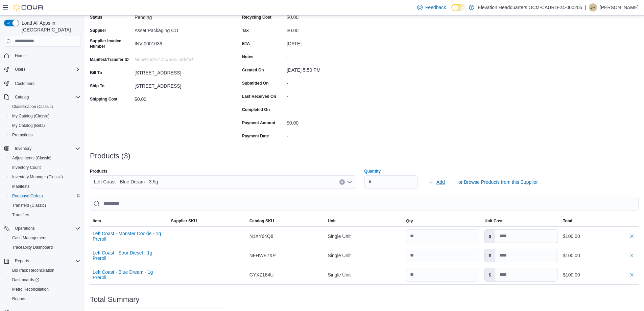 The image size is (644, 311). What do you see at coordinates (115, 300) in the screenshot?
I see `h3: Total Summary` at bounding box center [115, 300].